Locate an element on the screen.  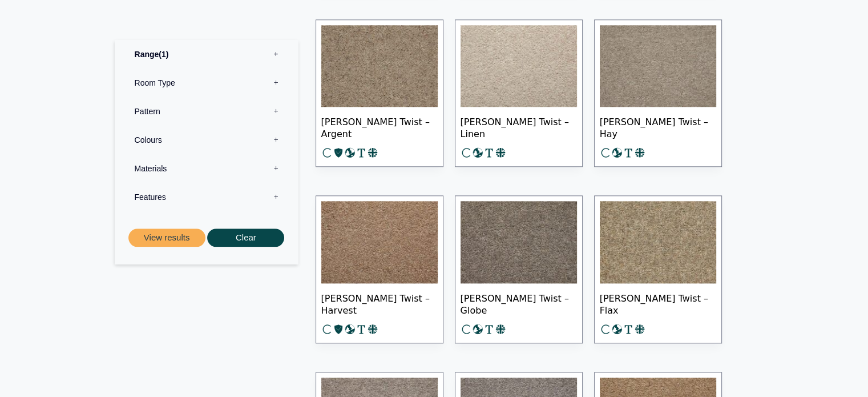
span: 1 is located at coordinates (164, 54).